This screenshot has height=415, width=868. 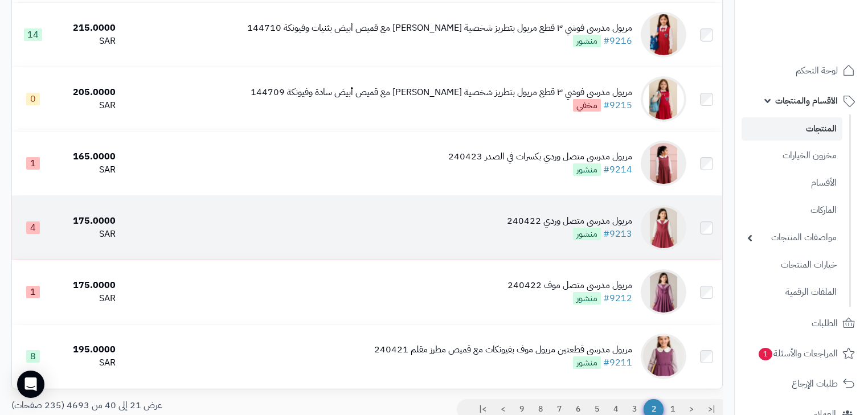 What do you see at coordinates (801, 383) in the screenshot?
I see `a: طلبات الإرجاع` at bounding box center [801, 383].